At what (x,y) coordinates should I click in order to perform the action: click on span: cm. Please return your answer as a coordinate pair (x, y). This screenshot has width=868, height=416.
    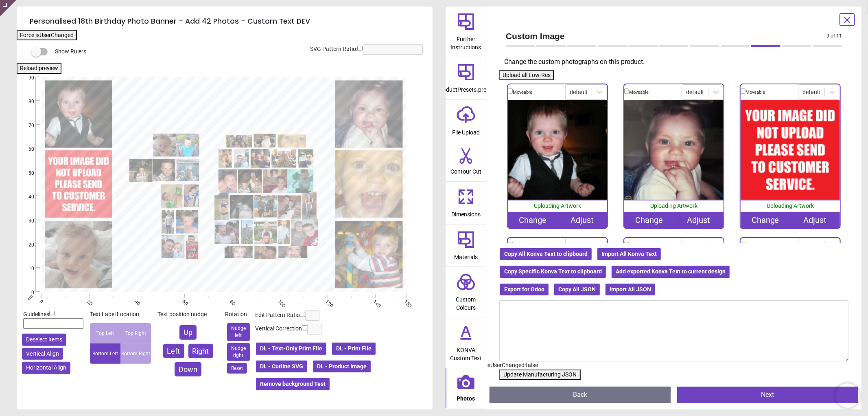
    Looking at the image, I should click on (30, 297).